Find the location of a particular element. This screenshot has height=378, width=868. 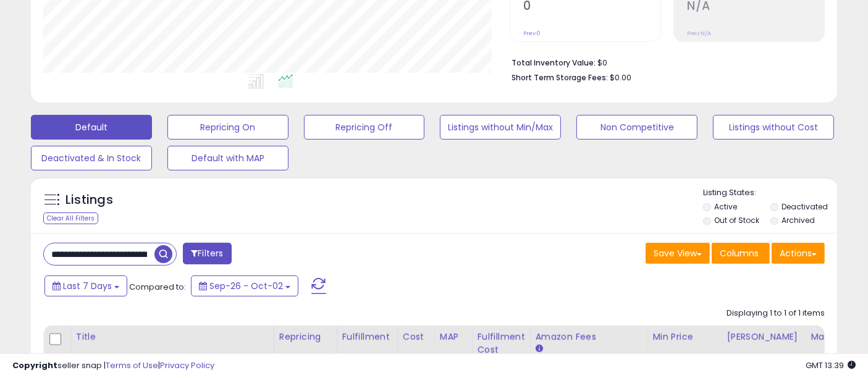

b: Short Term Storage Fees: is located at coordinates (560, 77).